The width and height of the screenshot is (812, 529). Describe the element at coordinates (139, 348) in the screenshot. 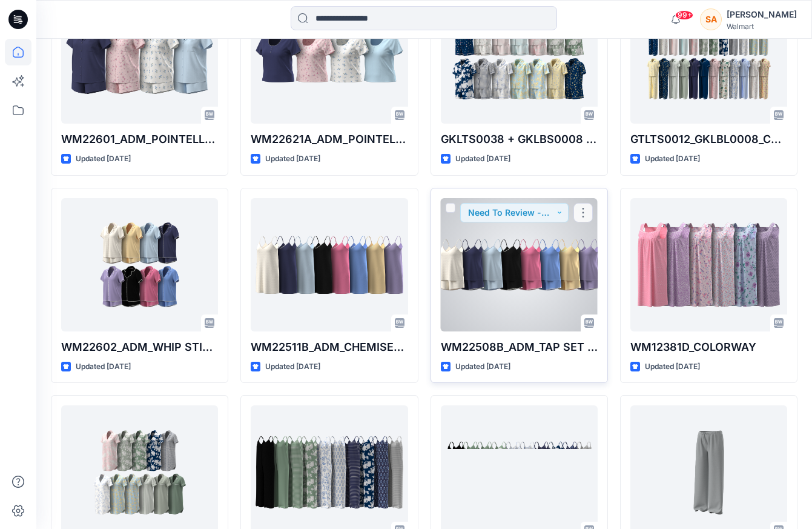

I see `p: WM22602_ADM_WHIP STITCH NOTCH PJ_COLORWAY` at that location.